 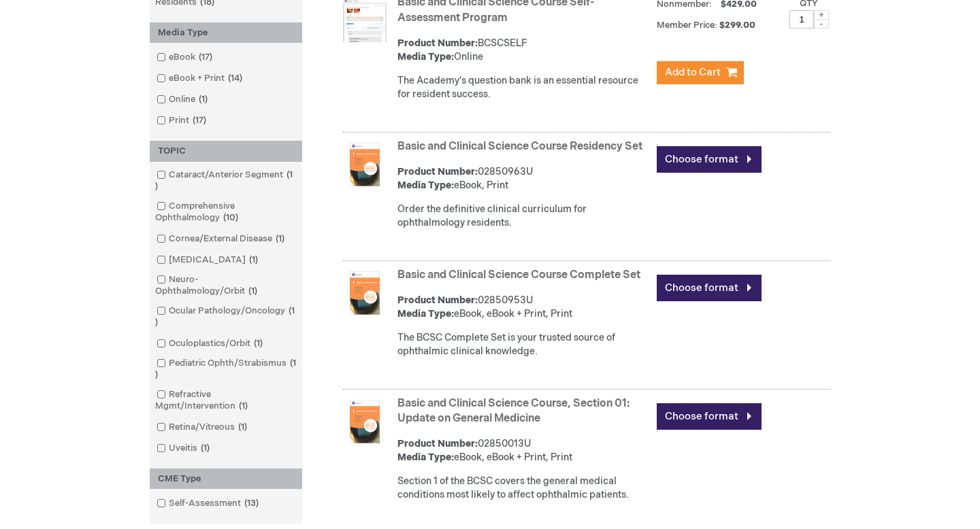 I want to click on div: 02850963U eBook, Print, so click(x=523, y=179).